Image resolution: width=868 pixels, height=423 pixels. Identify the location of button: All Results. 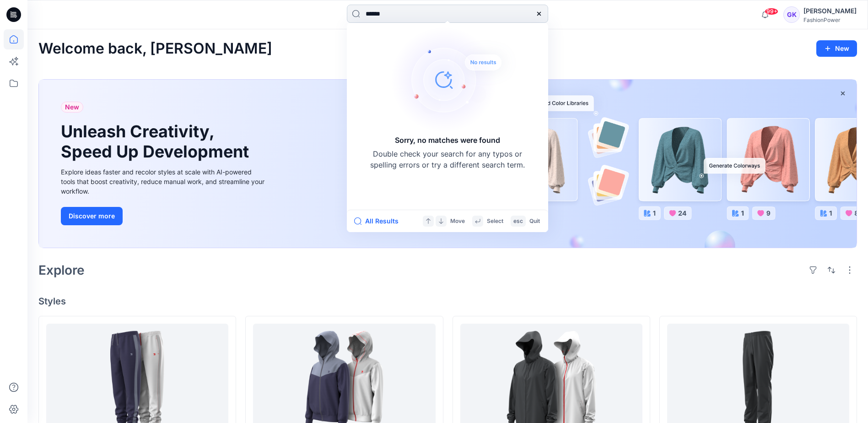
(379, 221).